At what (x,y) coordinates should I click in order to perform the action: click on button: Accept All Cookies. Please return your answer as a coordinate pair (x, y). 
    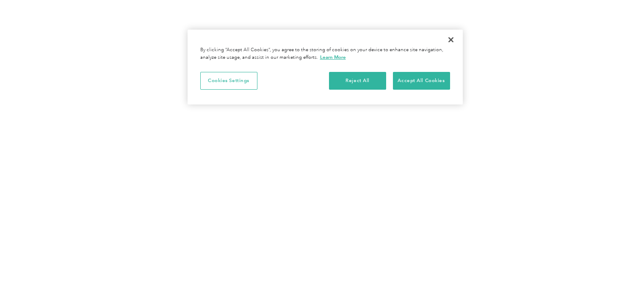
    Looking at the image, I should click on (421, 81).